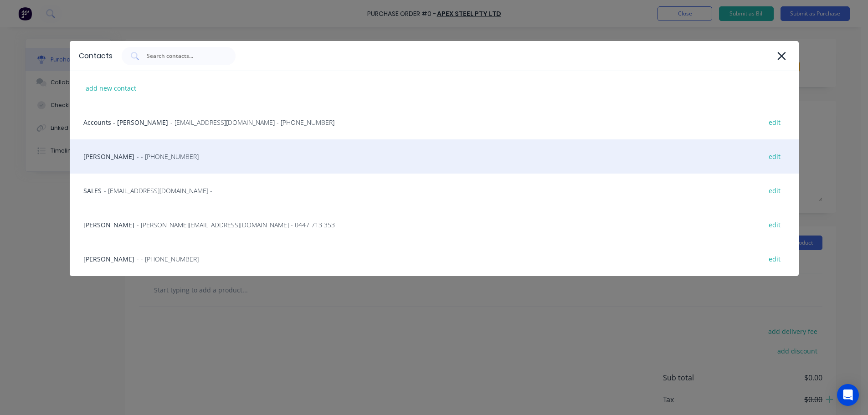  I want to click on div: Contacts, so click(96, 56).